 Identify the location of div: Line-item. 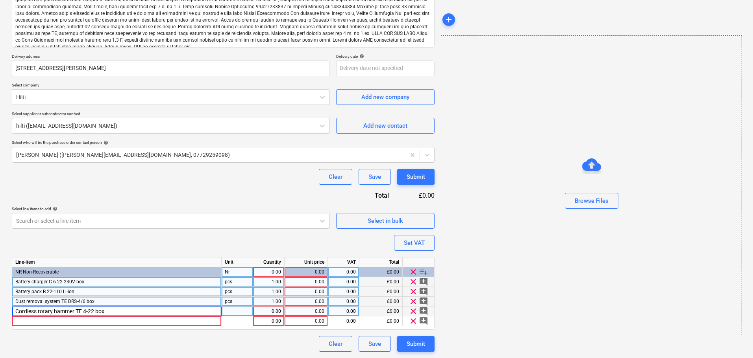
(117, 262).